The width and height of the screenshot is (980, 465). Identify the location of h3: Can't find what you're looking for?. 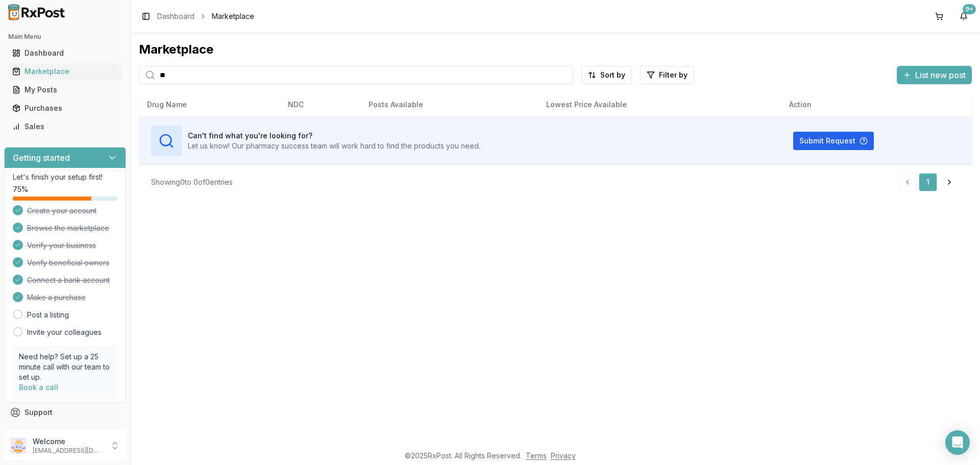
(334, 135).